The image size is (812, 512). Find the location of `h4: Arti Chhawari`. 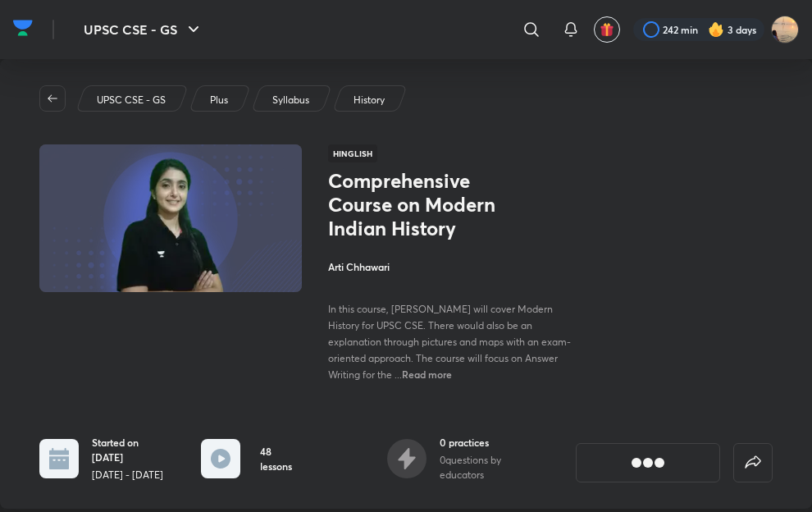

h4: Arti Chhawari is located at coordinates (452, 267).